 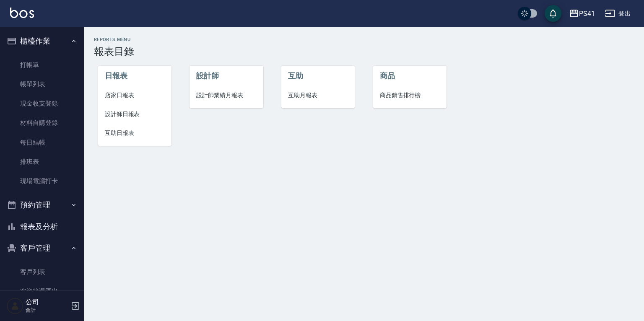 I want to click on img: Person, so click(x=15, y=306).